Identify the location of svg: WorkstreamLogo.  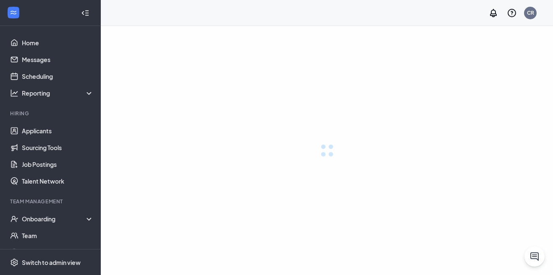
(13, 13).